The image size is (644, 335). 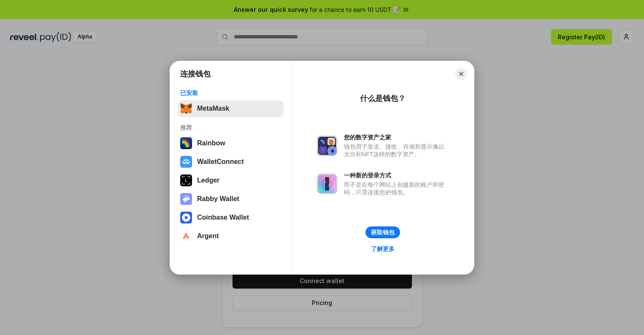 I want to click on div: 一种新的登录方式, so click(x=396, y=175).